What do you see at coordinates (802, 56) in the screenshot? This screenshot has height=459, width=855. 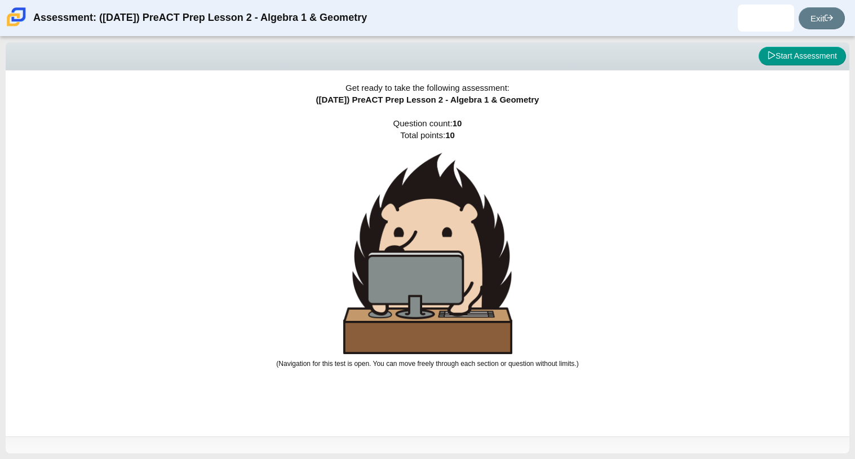 I see `button: Start Assessment` at bounding box center [802, 56].